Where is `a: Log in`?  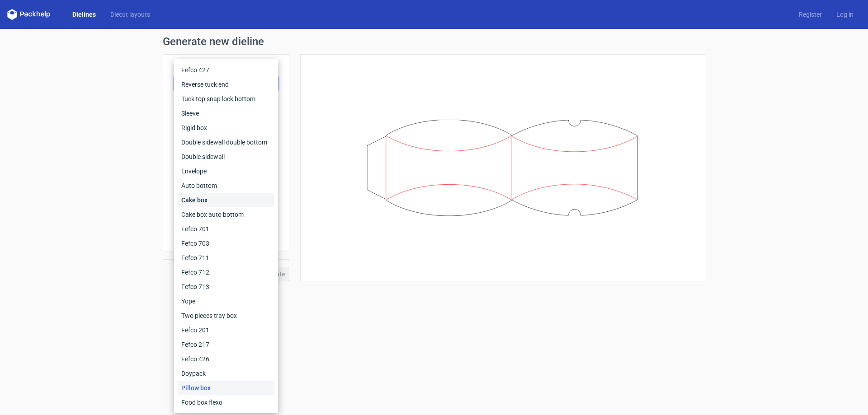
a: Log in is located at coordinates (845, 14).